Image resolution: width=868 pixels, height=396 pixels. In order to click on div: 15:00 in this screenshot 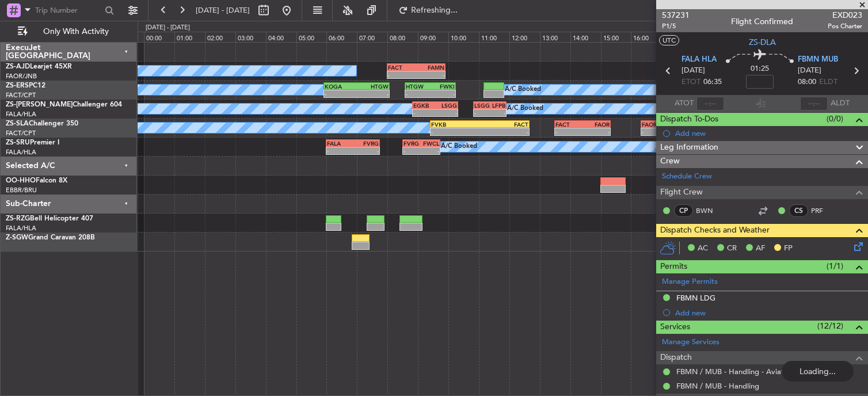, I will do `click(616, 37)`.